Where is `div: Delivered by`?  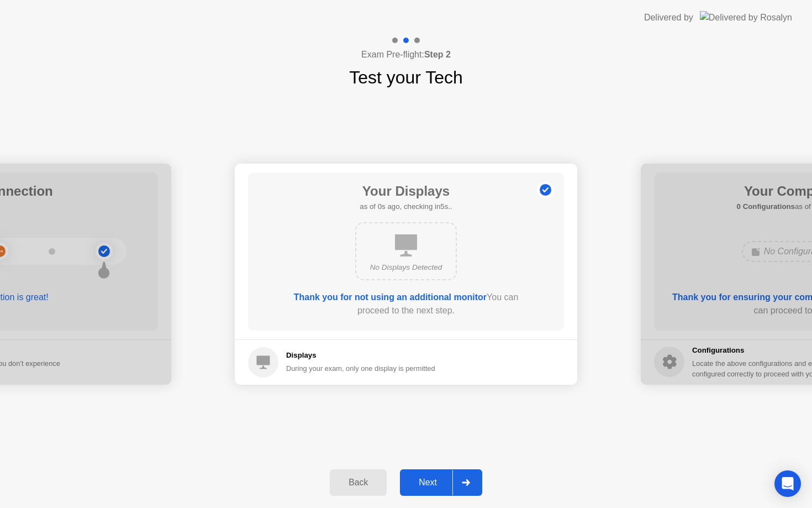 div: Delivered by is located at coordinates (668, 18).